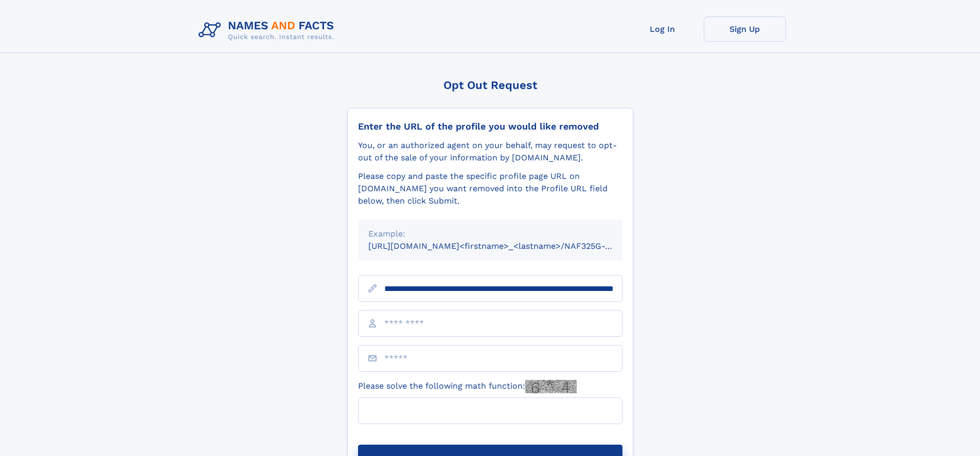 The width and height of the screenshot is (980, 456). What do you see at coordinates (490, 127) in the screenshot?
I see `div: Enter the URL of the profile you would like removed` at bounding box center [490, 127].